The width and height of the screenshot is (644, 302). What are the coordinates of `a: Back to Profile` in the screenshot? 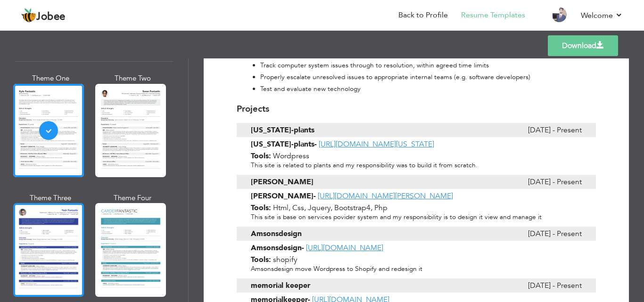 It's located at (423, 15).